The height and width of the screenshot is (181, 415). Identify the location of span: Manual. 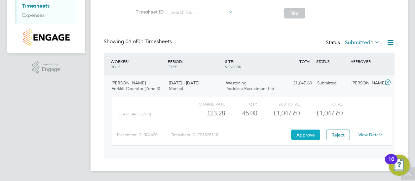
(176, 89).